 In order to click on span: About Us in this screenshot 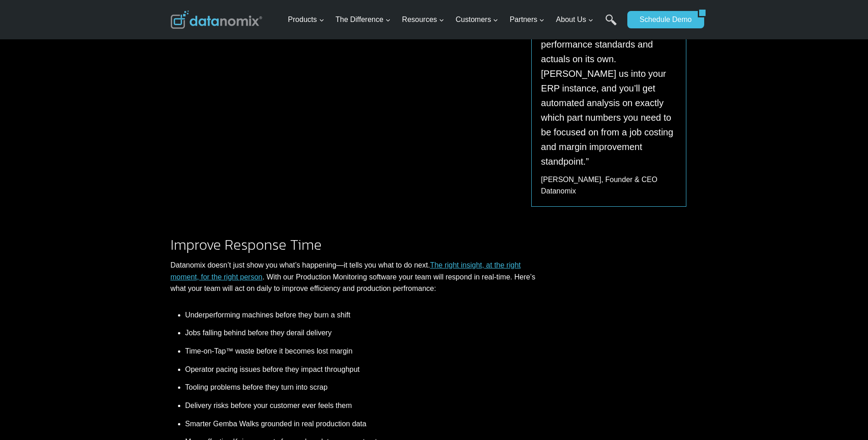, I will do `click(575, 20)`.